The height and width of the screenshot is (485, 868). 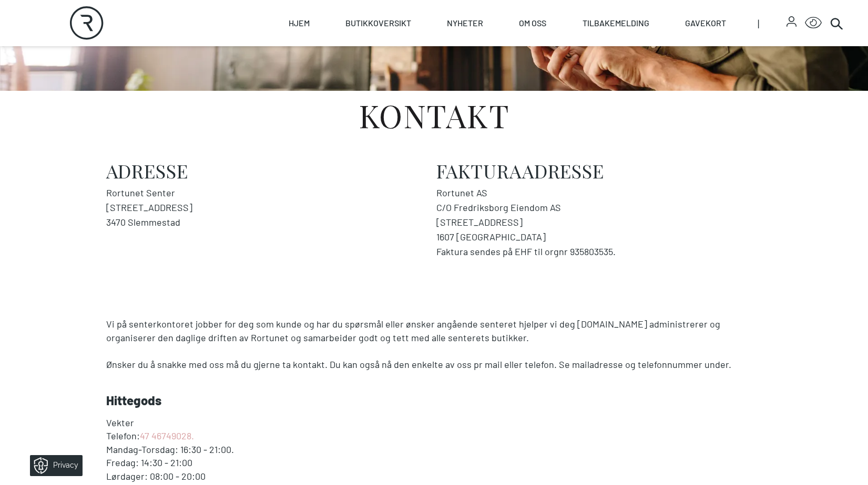 I want to click on a: 47 46749028., so click(x=167, y=436).